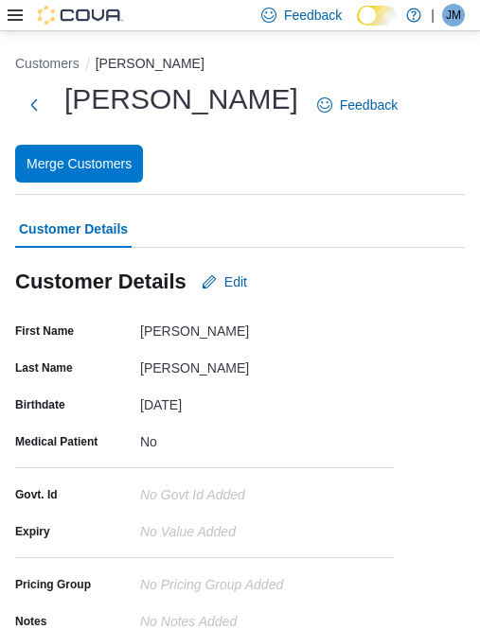  What do you see at coordinates (100, 282) in the screenshot?
I see `h3: Customer Details` at bounding box center [100, 282].